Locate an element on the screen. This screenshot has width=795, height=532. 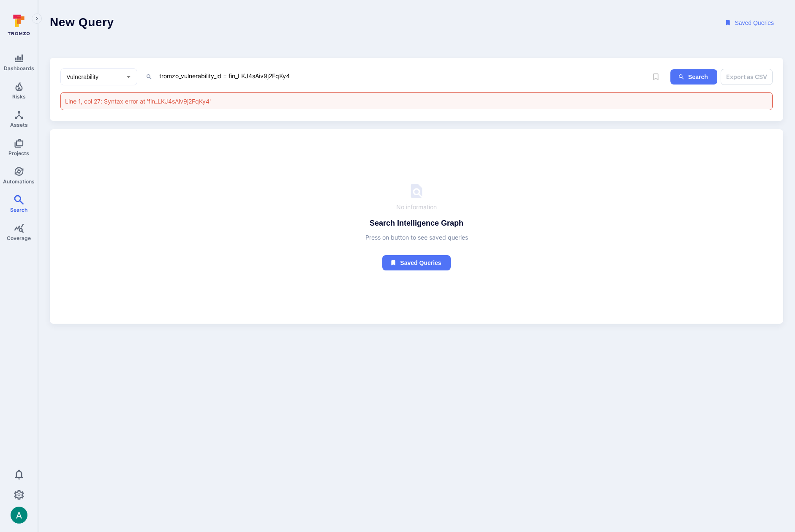
button: Saved Queries is located at coordinates (750, 23).